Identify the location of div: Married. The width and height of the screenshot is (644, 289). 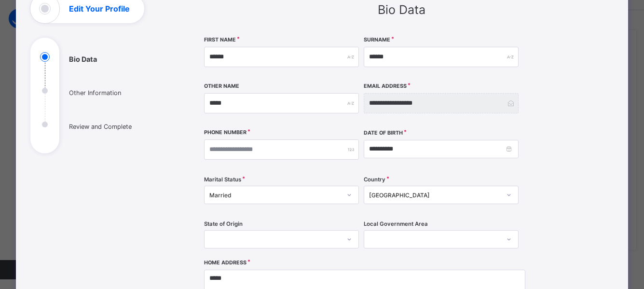
(275, 195).